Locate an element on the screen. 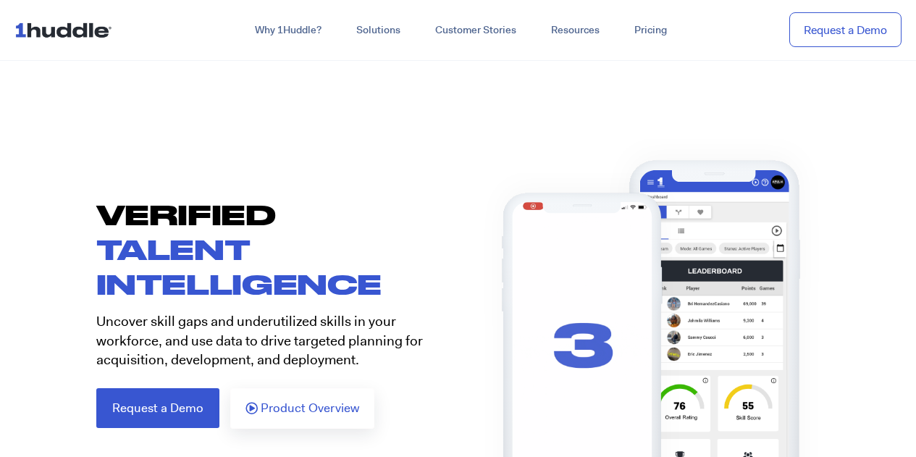 The height and width of the screenshot is (457, 916). a: Product Overview is located at coordinates (302, 409).